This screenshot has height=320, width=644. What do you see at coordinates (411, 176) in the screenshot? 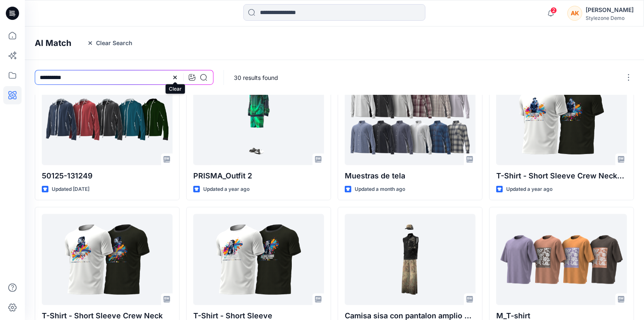
I see `p: Muestras de tela` at bounding box center [411, 176].